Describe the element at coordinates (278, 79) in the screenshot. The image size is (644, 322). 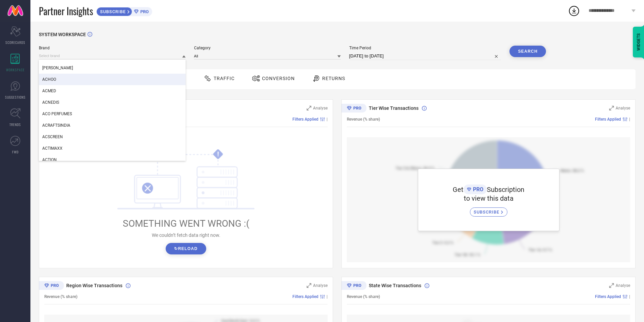
I see `span: Conversion` at that location.